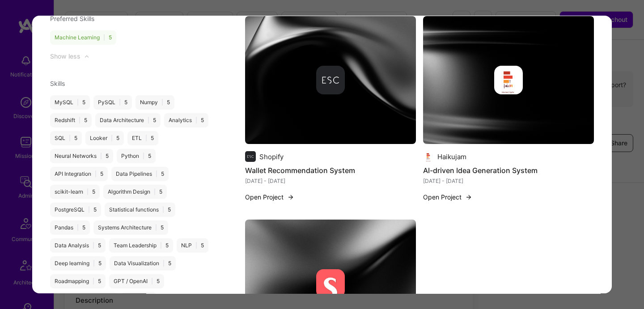  I want to click on h4: AI-driven Idea Generation System, so click(508, 170).